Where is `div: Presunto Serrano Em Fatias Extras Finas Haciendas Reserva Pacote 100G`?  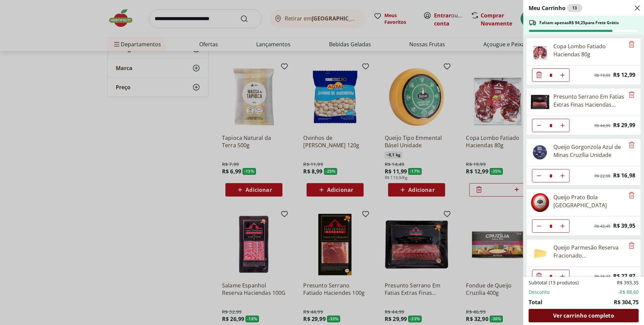
div: Presunto Serrano Em Fatias Extras Finas Haciendas Reserva Pacote 100G is located at coordinates (589, 100).